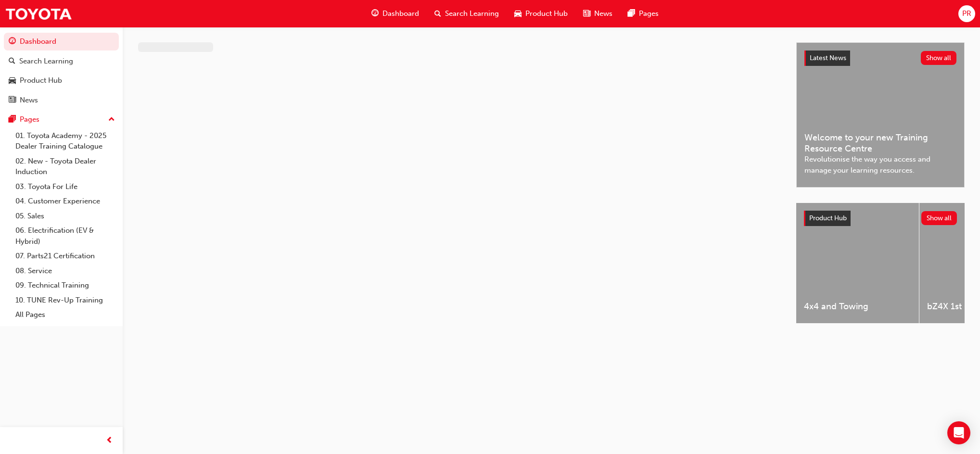  Describe the element at coordinates (38, 13) in the screenshot. I see `img: Trak` at that location.